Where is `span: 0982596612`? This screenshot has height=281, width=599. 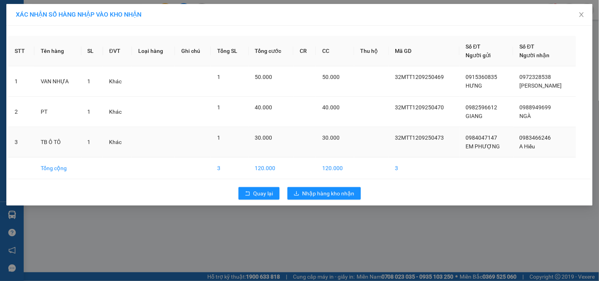 span: 0982596612 is located at coordinates (481, 107).